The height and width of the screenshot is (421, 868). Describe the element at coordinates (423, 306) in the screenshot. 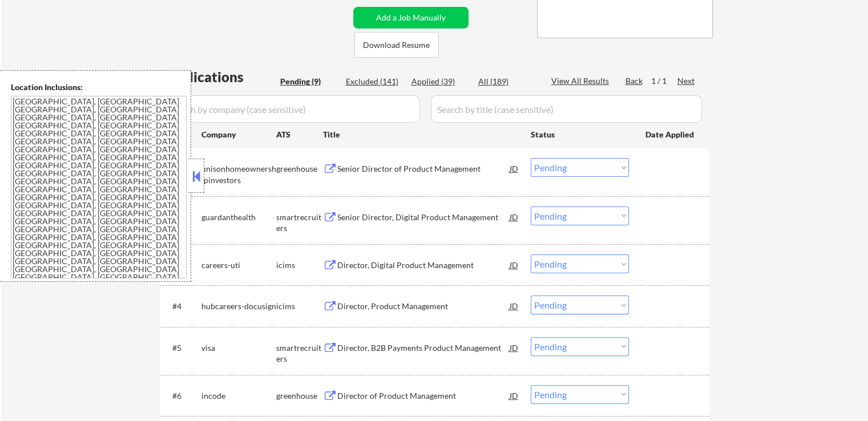

I see `div: Director, Product Management` at that location.